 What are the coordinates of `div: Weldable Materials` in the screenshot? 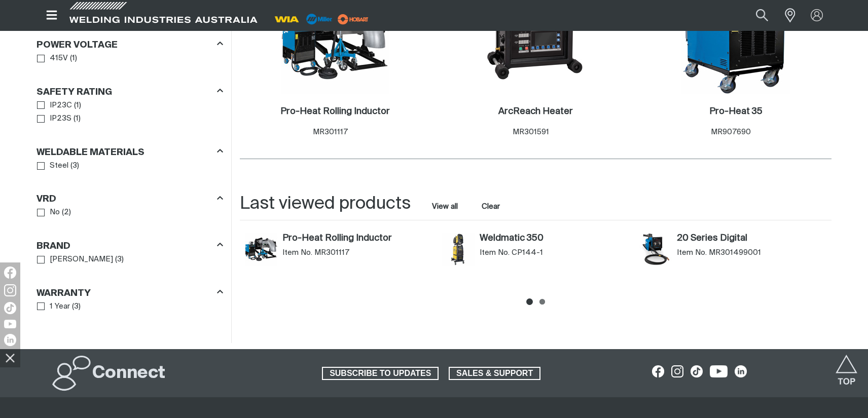 It's located at (130, 152).